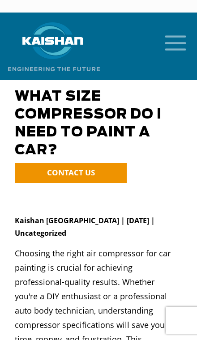 The width and height of the screenshot is (197, 340). Describe the element at coordinates (53, 41) in the screenshot. I see `img: kaishan logo` at that location.